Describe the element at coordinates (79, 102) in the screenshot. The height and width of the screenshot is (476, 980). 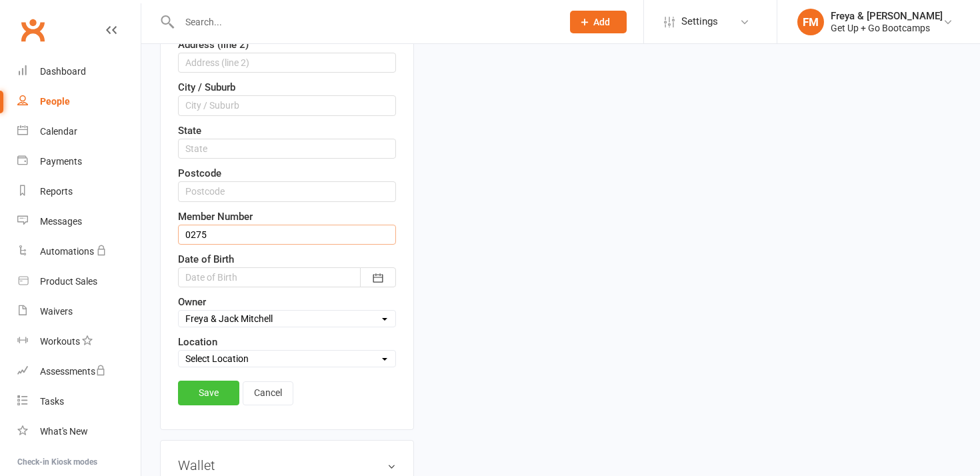
I see `a: People` at that location.